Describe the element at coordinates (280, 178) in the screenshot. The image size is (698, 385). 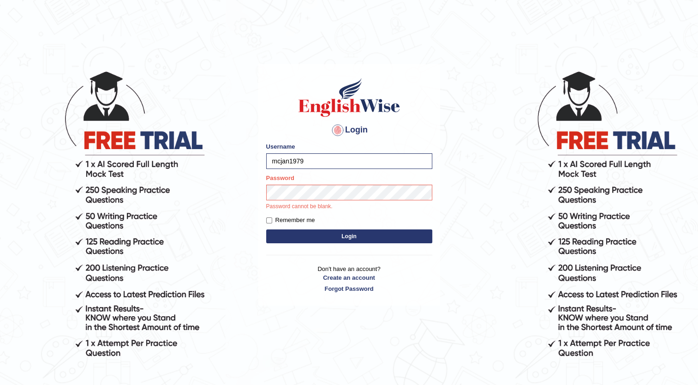
I see `label: Password` at that location.